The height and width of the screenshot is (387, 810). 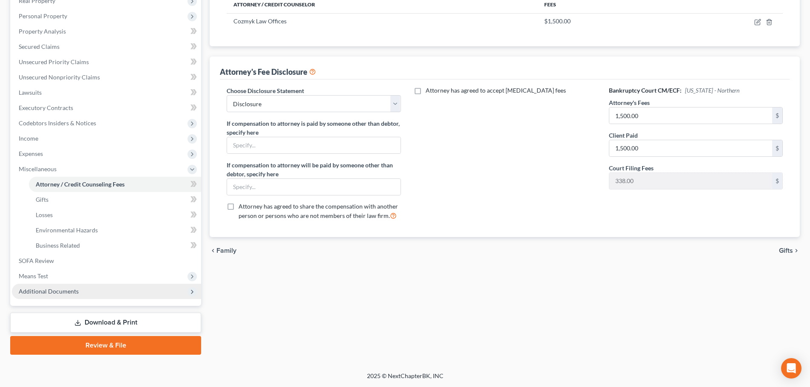 What do you see at coordinates (37, 169) in the screenshot?
I see `span: Miscellaneous` at bounding box center [37, 169].